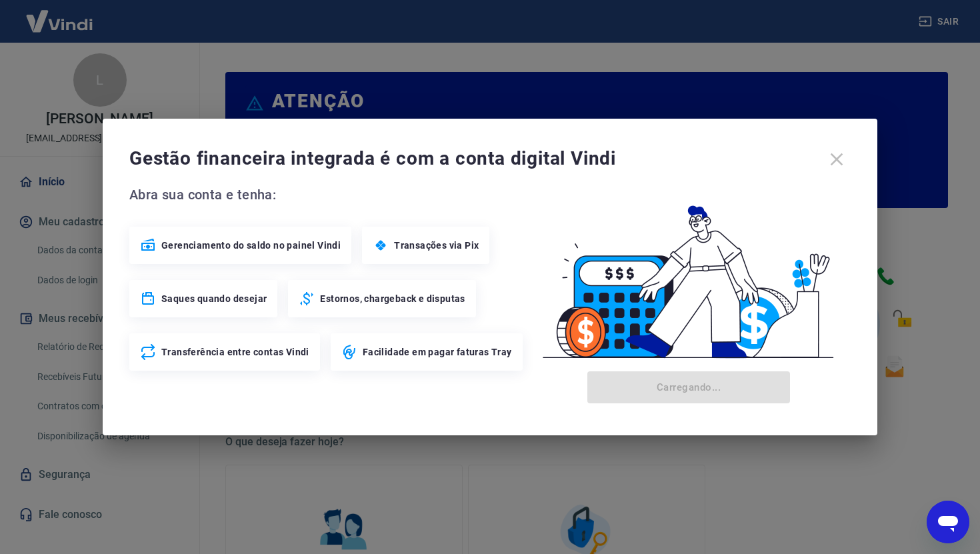 This screenshot has height=554, width=980. I want to click on img: Good Billing, so click(689, 274).